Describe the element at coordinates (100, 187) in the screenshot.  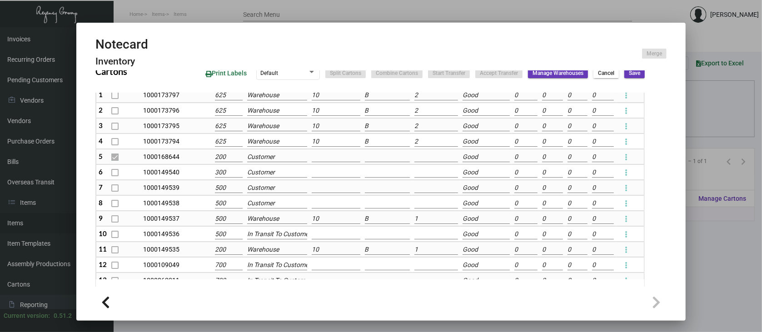
I see `span: 7` at that location.